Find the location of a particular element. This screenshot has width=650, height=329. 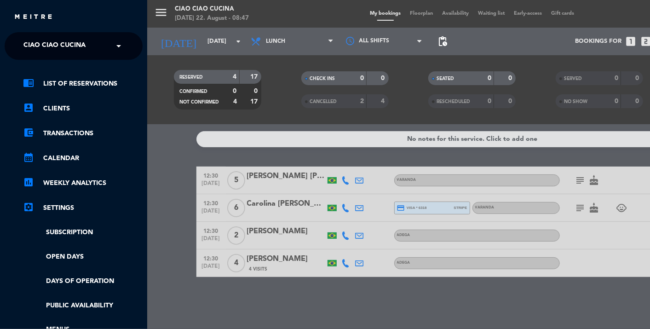

a: Open Days is located at coordinates (83, 257).